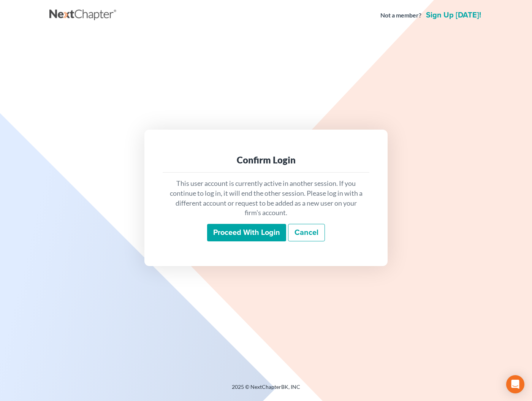 Image resolution: width=532 pixels, height=401 pixels. Describe the element at coordinates (401, 15) in the screenshot. I see `strong: Not a member?` at that location.